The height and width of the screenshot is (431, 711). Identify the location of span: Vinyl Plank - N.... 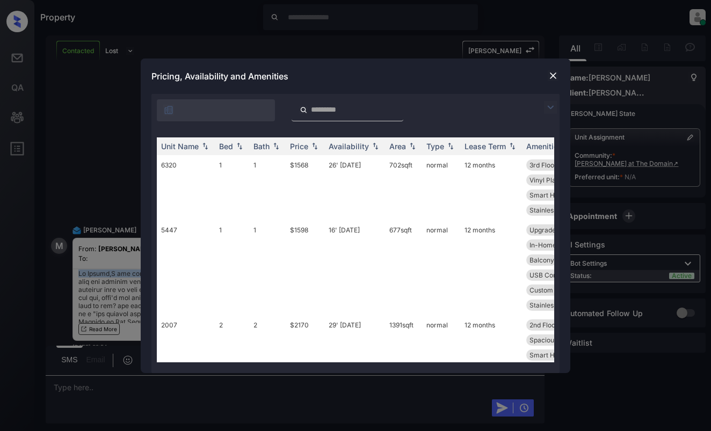
(554, 180).